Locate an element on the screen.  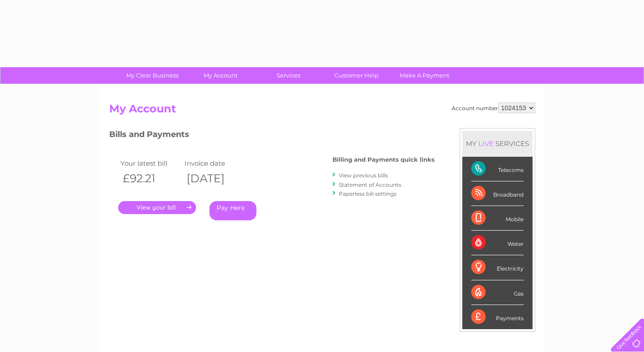
h3: Bills and Payments is located at coordinates (272, 135).